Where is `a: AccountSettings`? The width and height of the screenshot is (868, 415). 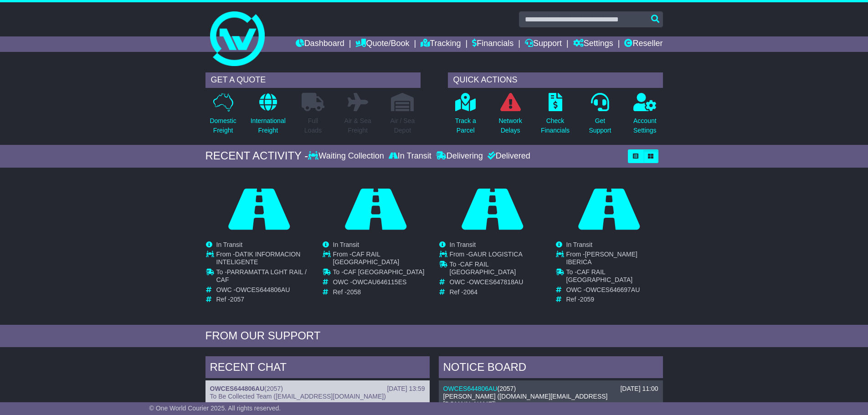 a: AccountSettings is located at coordinates (645, 116).